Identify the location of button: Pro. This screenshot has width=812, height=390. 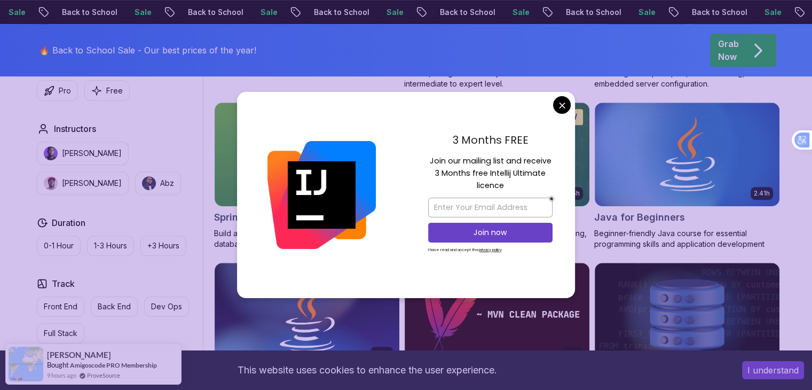
(57, 90).